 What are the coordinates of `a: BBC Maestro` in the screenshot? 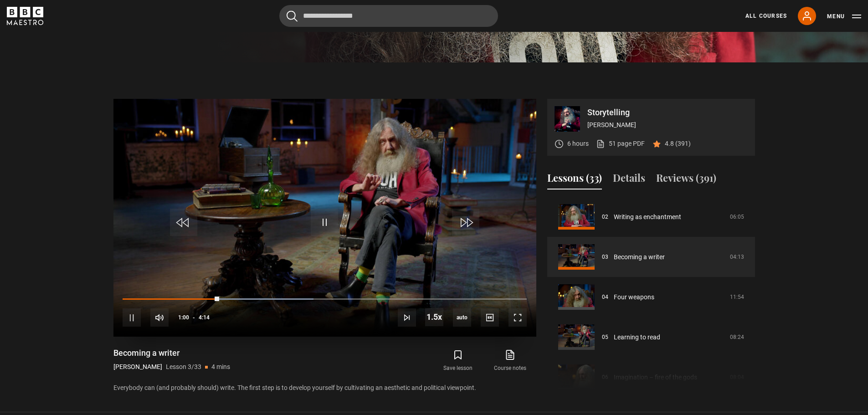 It's located at (25, 16).